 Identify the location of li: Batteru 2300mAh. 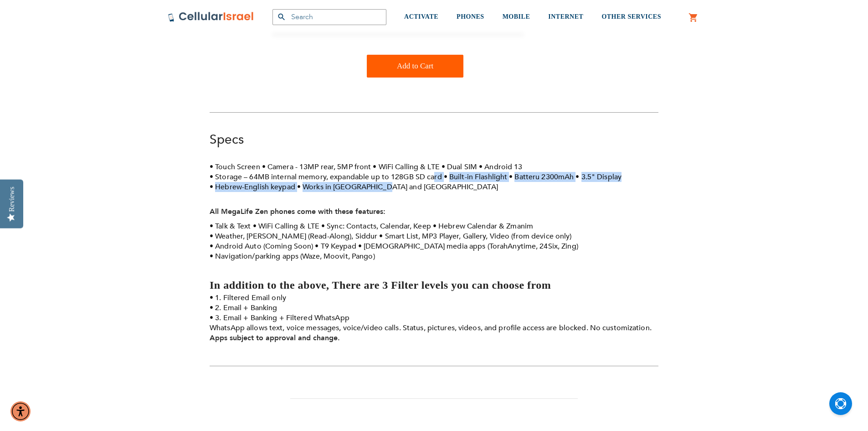
(541, 177).